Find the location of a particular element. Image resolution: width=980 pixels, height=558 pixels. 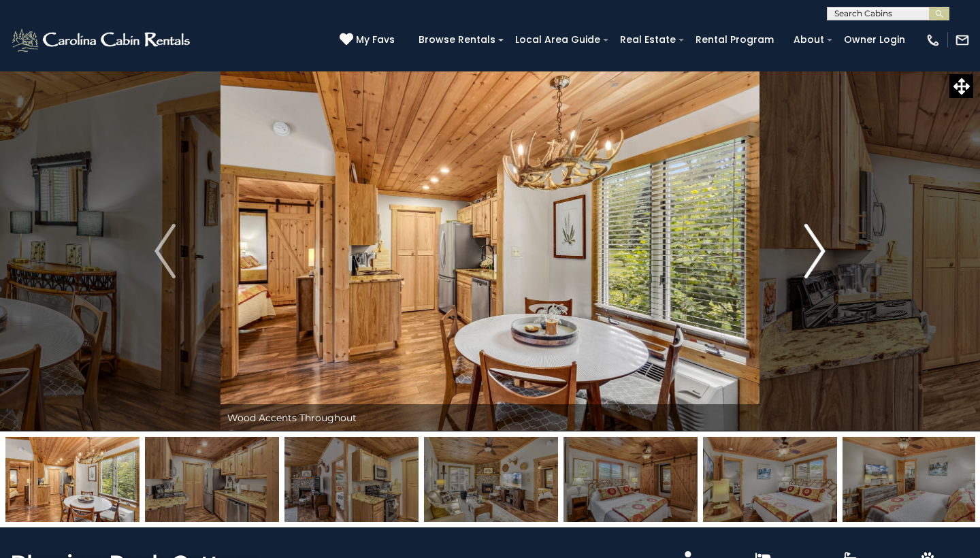

button: Previous is located at coordinates (165, 252).